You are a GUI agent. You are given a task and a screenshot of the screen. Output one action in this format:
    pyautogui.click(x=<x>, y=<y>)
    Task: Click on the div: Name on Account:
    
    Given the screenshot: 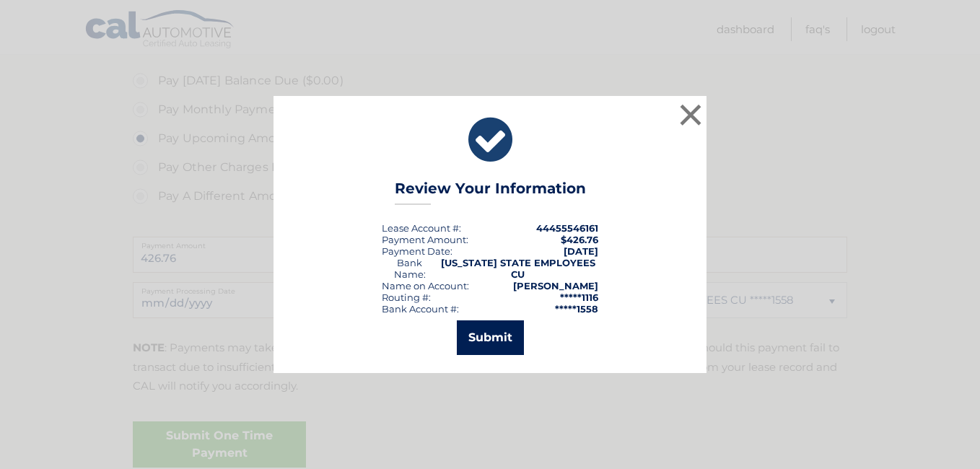 What is the action you would take?
    pyautogui.click(x=425, y=286)
    